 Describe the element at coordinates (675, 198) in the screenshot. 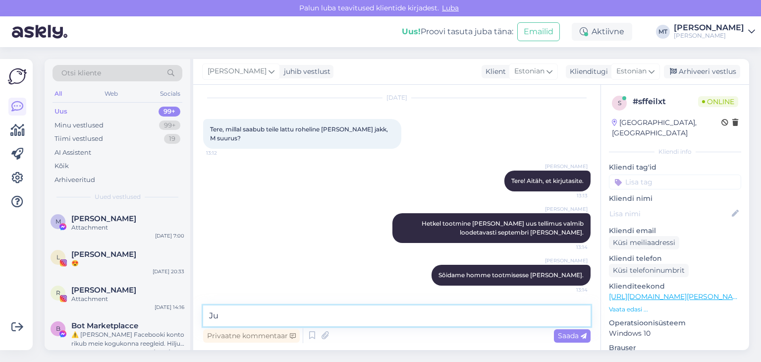

I see `p: Kliendi nimi` at that location.